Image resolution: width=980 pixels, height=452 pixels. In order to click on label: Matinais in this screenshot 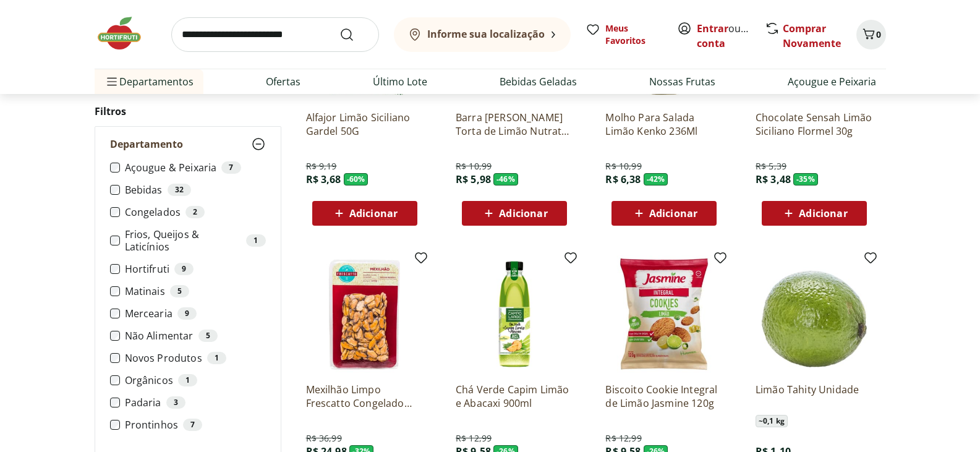, I will do `click(195, 291)`.